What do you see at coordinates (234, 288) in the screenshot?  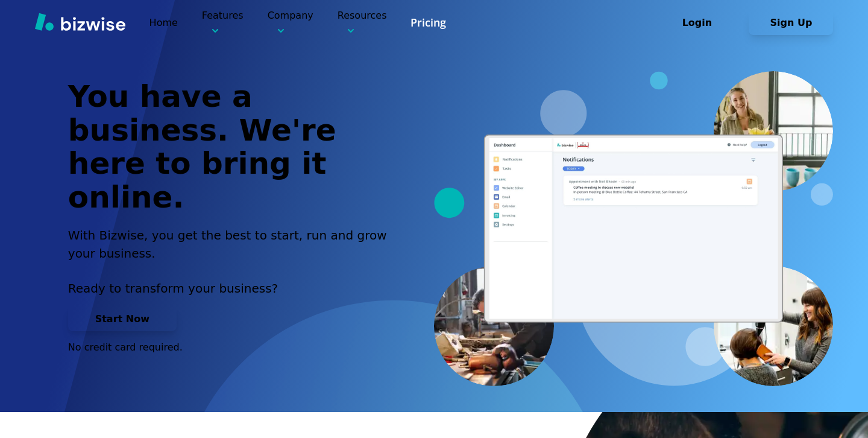 I see `p: Ready to transform your business?` at bounding box center [234, 288].